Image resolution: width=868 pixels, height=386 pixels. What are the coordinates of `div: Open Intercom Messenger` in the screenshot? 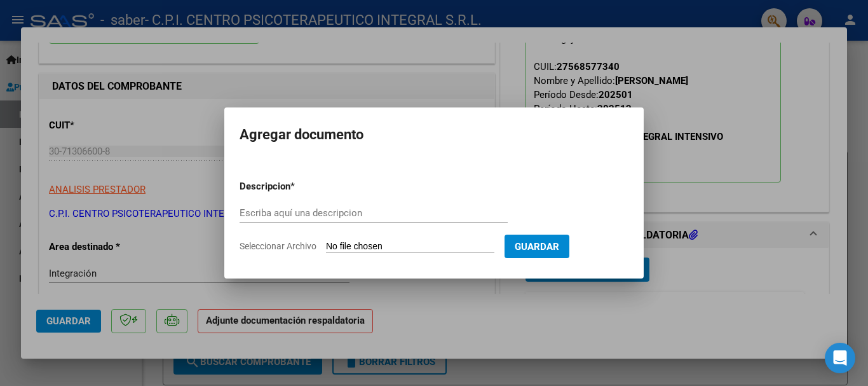 It's located at (840, 358).